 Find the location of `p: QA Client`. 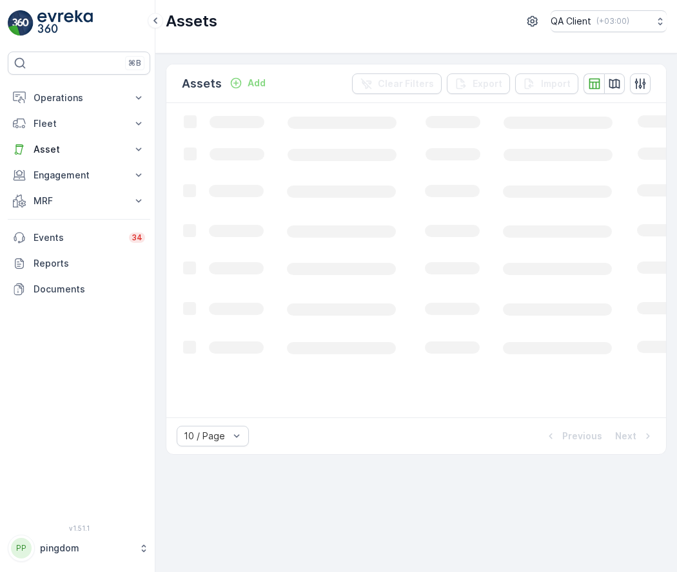

p: QA Client is located at coordinates (570, 21).